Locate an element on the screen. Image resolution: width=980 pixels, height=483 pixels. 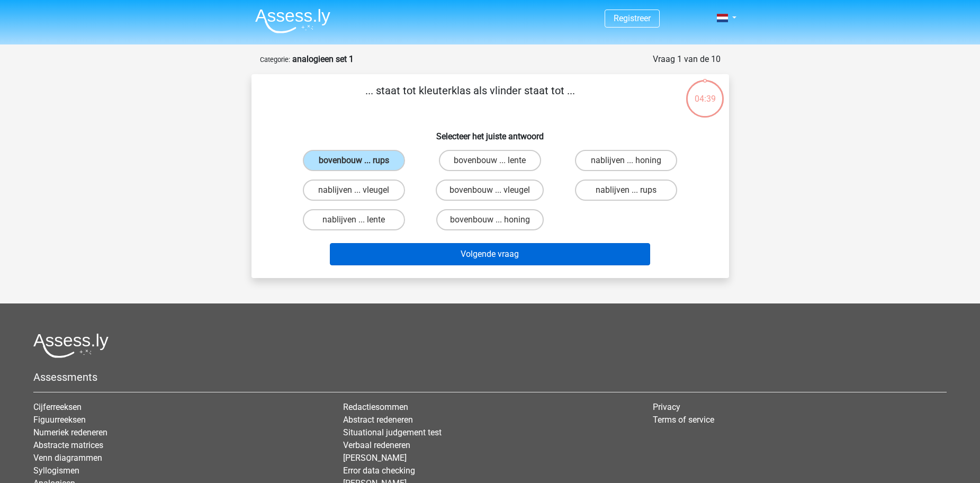
img: Assessly is located at coordinates (293, 20).